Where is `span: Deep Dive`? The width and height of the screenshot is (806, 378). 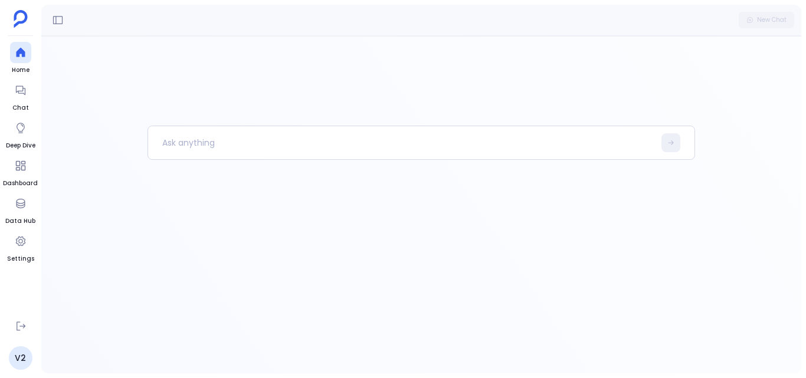
span: Deep Dive is located at coordinates (21, 146).